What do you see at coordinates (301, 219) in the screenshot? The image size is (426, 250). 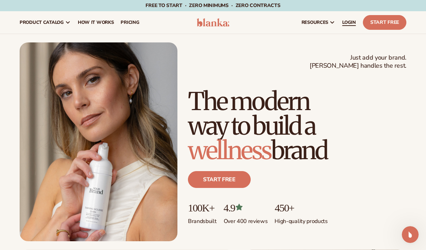 I see `p: High-quality products` at bounding box center [301, 219].